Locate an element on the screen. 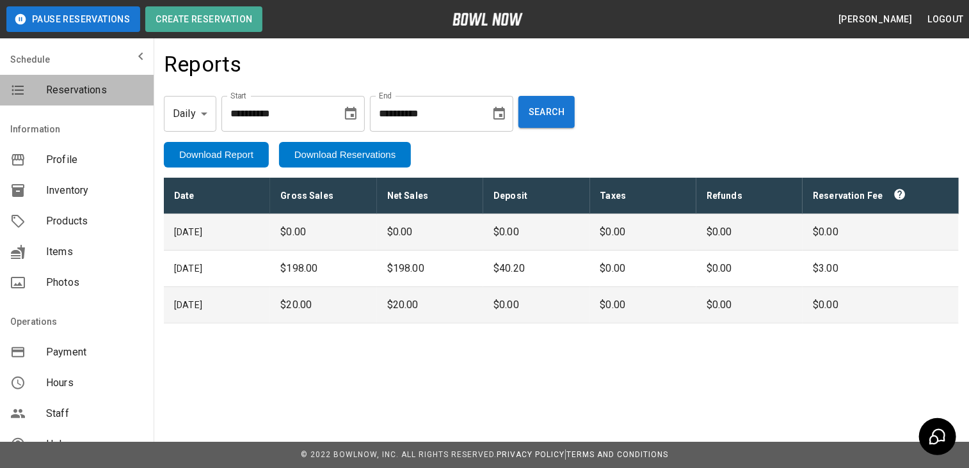 Image resolution: width=969 pixels, height=468 pixels. th: Gross Sales is located at coordinates (323, 196).